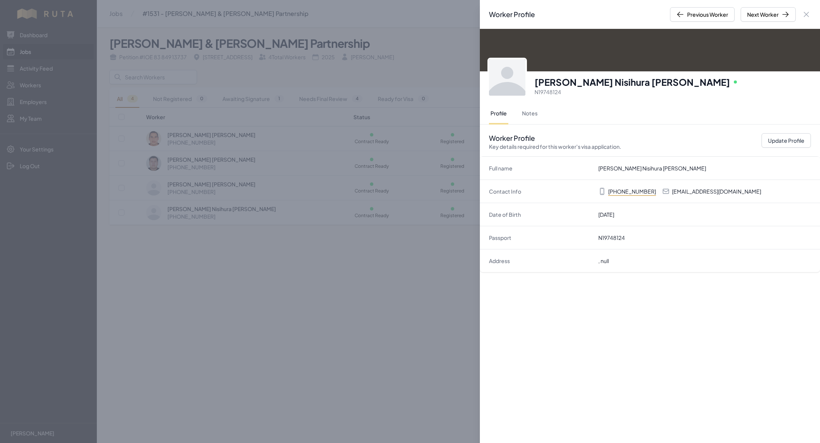 This screenshot has width=820, height=443. Describe the element at coordinates (499, 114) in the screenshot. I see `button: Profile` at that location.